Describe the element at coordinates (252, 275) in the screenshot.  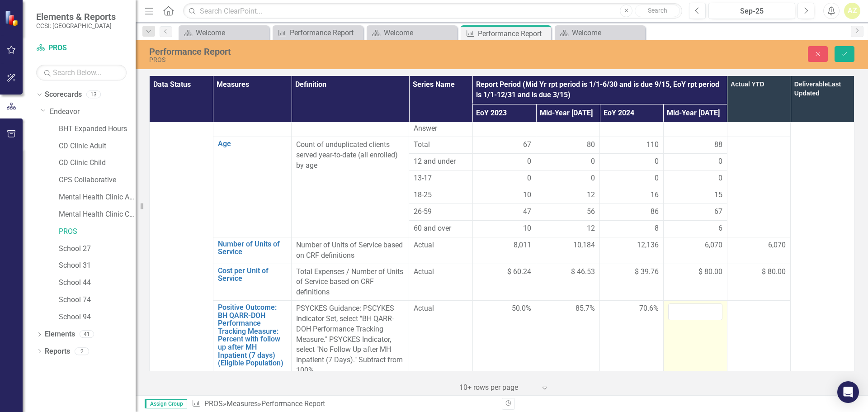
I see `a: Cost per Unit of Service` at that location.